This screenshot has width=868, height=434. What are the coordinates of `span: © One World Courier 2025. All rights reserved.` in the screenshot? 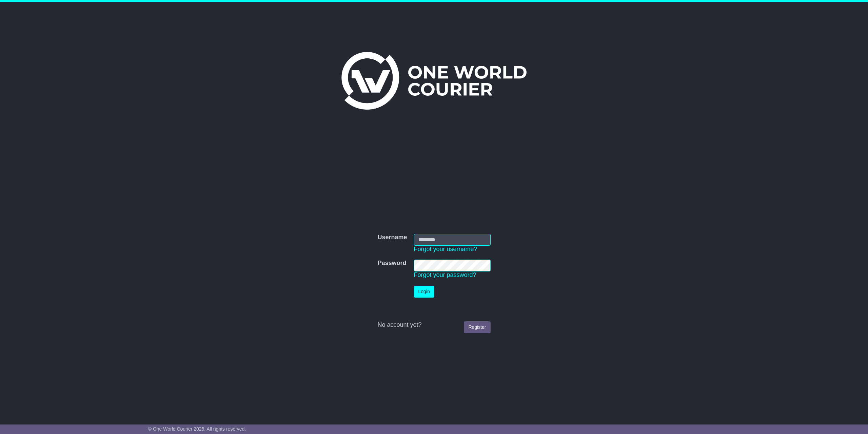 It's located at (197, 429).